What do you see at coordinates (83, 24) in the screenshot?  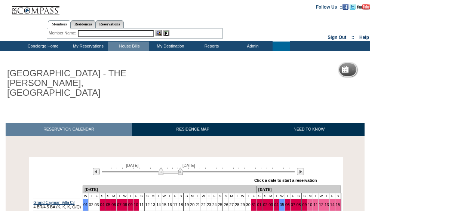 I see `a: Residences` at bounding box center [83, 24].